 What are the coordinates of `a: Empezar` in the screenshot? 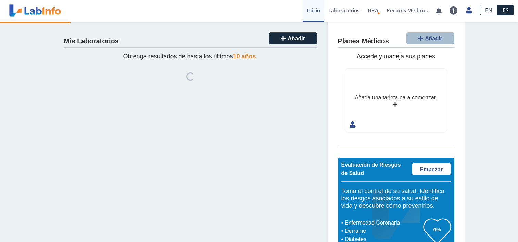 It's located at (431, 169).